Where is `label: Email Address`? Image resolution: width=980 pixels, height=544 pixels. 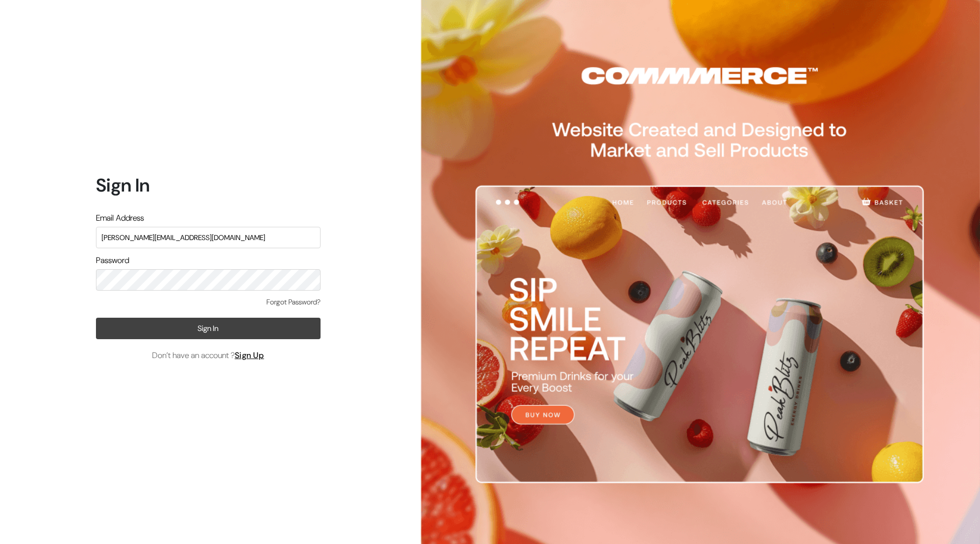
label: Email Address is located at coordinates (120, 218).